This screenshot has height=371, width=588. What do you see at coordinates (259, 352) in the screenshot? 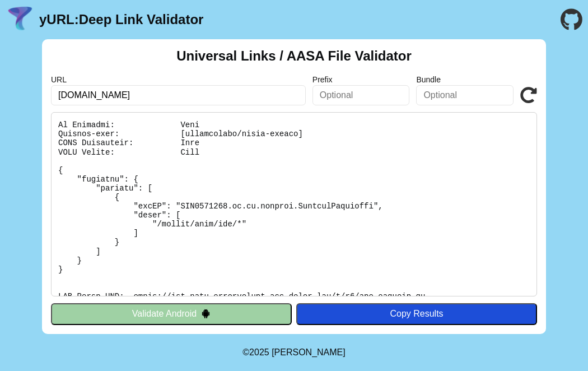
I see `span: 2025` at bounding box center [259, 352].